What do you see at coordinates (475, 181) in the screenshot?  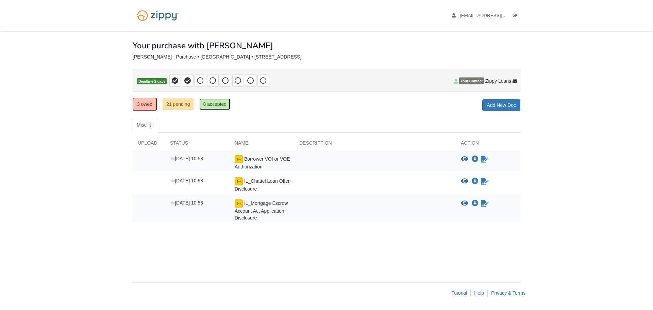 I see `a: Download IL_Chattel Loan Offer Disclosure` at bounding box center [475, 181].